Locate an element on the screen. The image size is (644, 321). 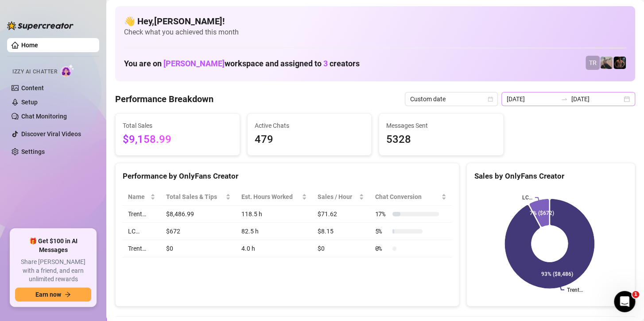
input: Start date is located at coordinates (532, 100).